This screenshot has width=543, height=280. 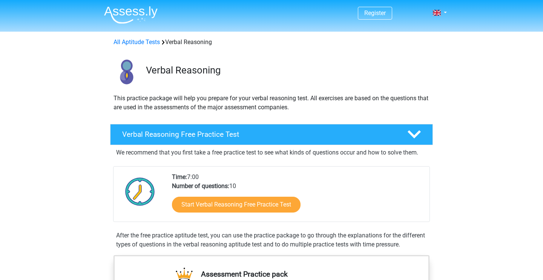 I want to click on a: Verbal Reasoning Free Practice Test, so click(x=272, y=135).